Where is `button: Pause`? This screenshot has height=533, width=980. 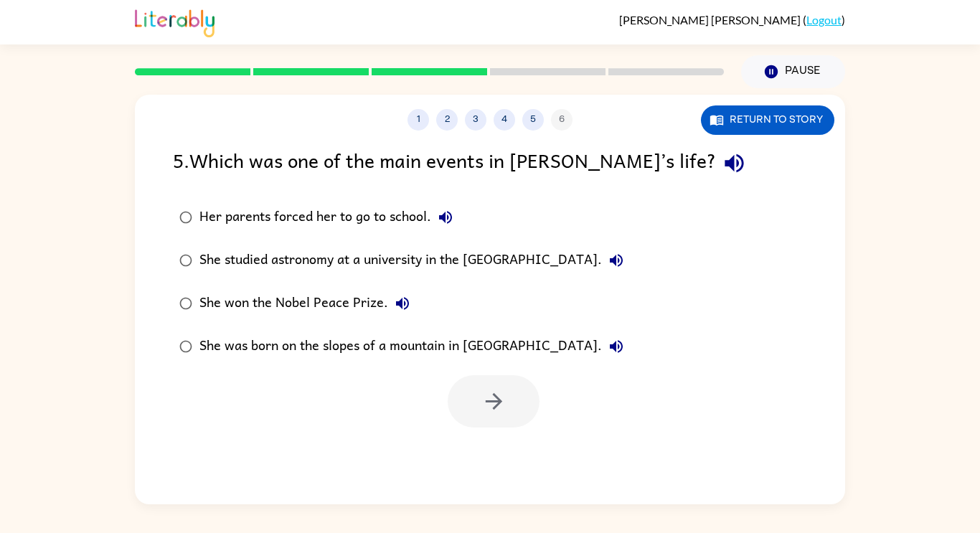 button: Pause is located at coordinates (793, 71).